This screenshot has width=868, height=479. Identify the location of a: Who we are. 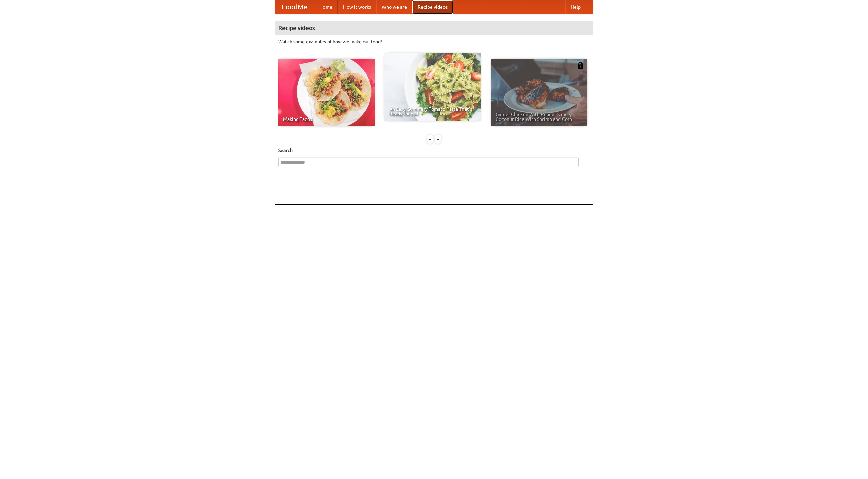
(395, 7).